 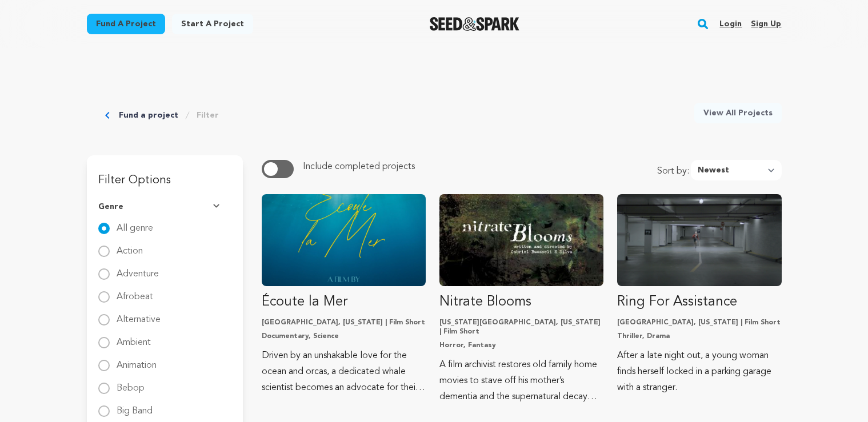 I want to click on img: Seed&Spark Logo Dark Mode, so click(x=474, y=24).